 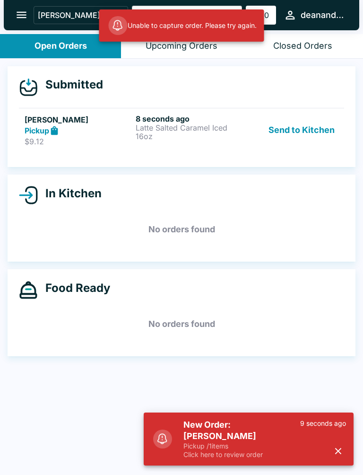 What do you see at coordinates (21, 15) in the screenshot?
I see `button: open drawer` at bounding box center [21, 15].